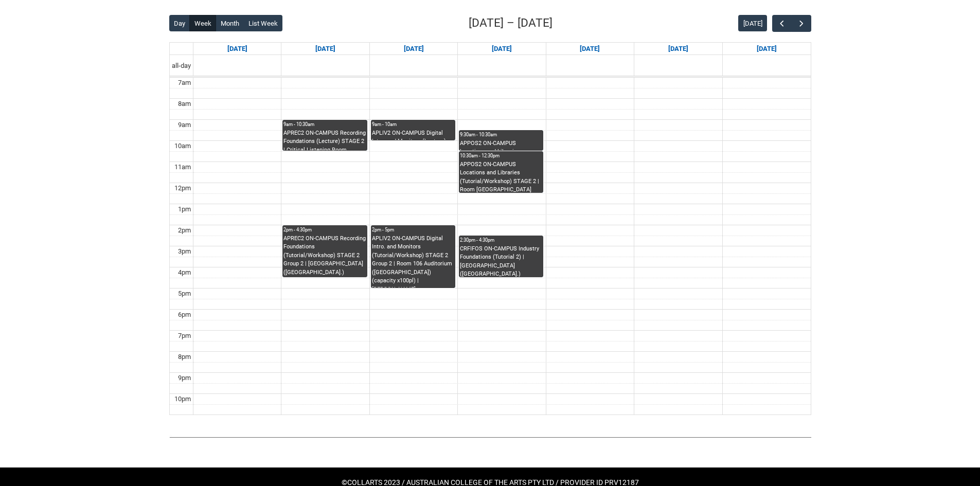 This screenshot has width=980, height=486. I want to click on div: 2:30pm - 4:30pm, so click(501, 240).